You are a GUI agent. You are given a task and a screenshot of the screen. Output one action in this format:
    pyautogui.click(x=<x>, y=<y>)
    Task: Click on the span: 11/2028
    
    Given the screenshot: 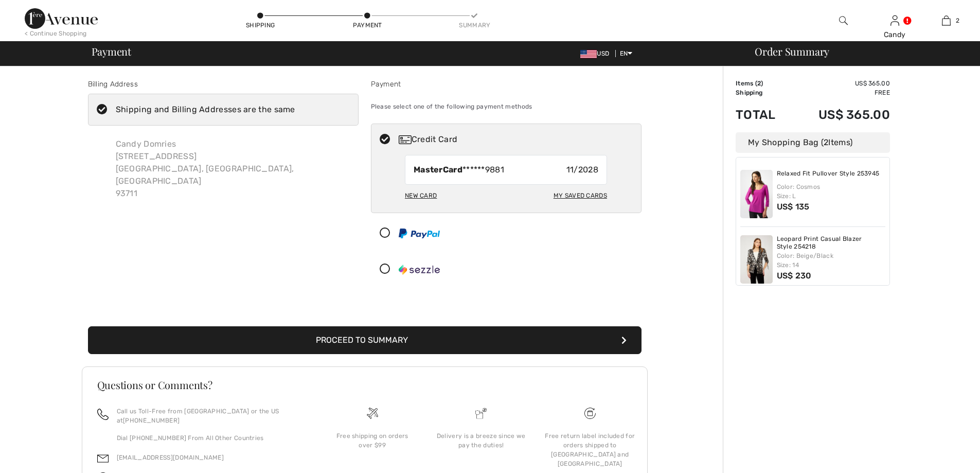 What is the action you would take?
    pyautogui.click(x=582, y=170)
    